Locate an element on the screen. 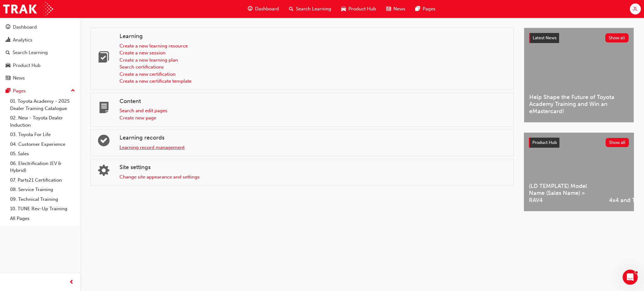 The image size is (644, 291). div: News is located at coordinates (19, 78).